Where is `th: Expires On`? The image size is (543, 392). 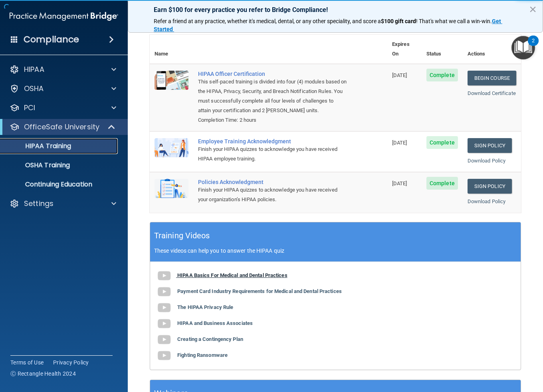
th: Expires On is located at coordinates (405, 49).